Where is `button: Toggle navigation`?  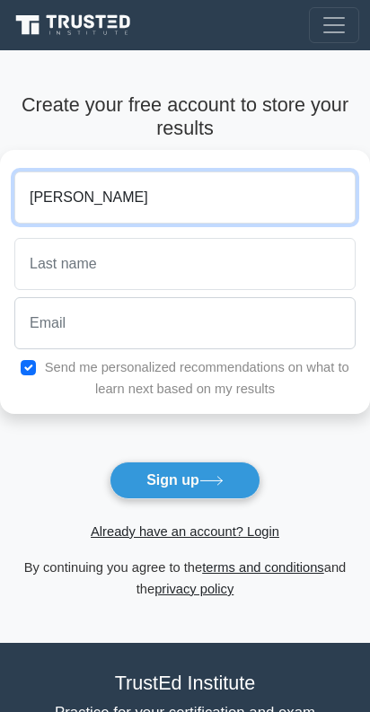 button: Toggle navigation is located at coordinates (334, 25).